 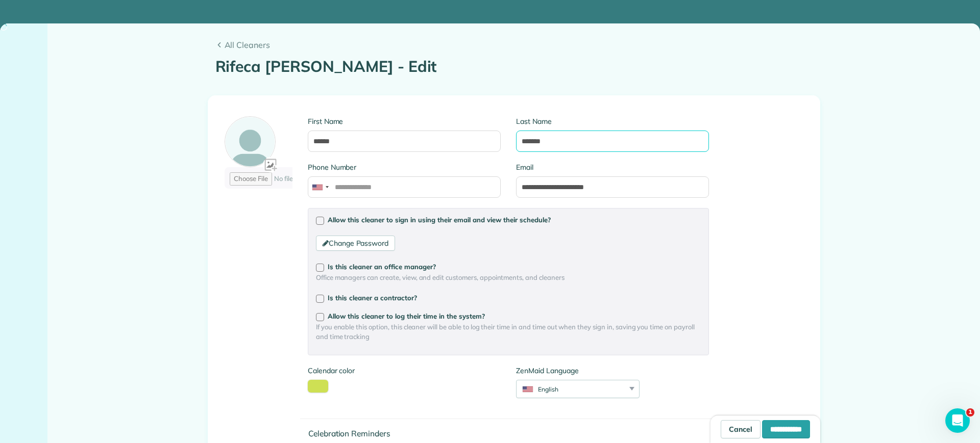 What do you see at coordinates (372, 297) in the screenshot?
I see `span: Is this cleaner a contractor?` at bounding box center [372, 297].